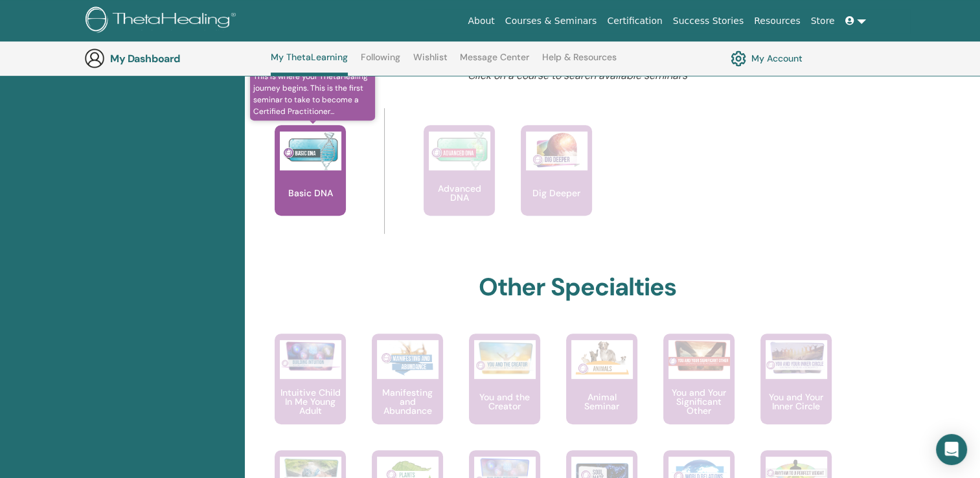  What do you see at coordinates (577, 287) in the screenshot?
I see `h2: Other Specialties` at bounding box center [577, 287].